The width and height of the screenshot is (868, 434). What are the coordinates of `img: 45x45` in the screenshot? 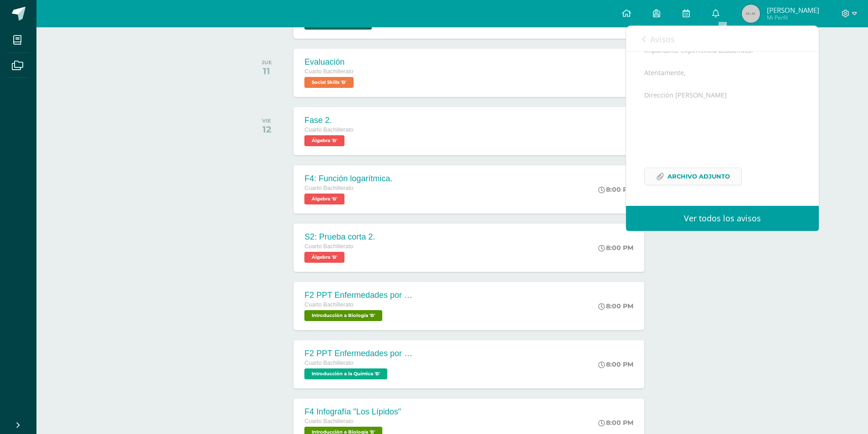 It's located at (750, 14).